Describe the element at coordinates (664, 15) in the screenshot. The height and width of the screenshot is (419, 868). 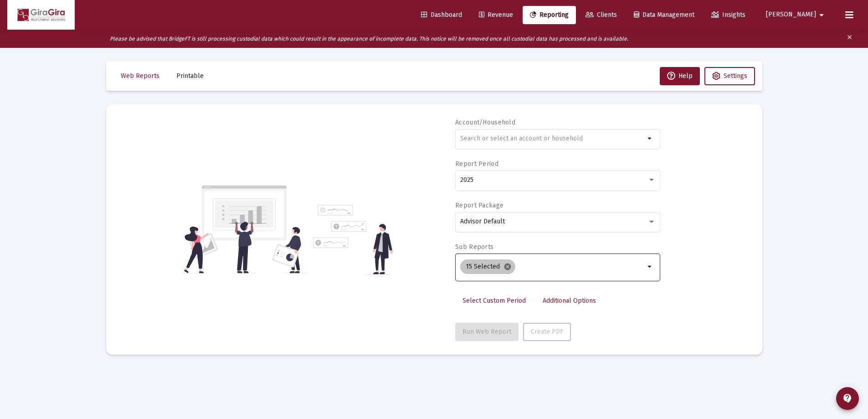
I see `span: Data Management` at that location.